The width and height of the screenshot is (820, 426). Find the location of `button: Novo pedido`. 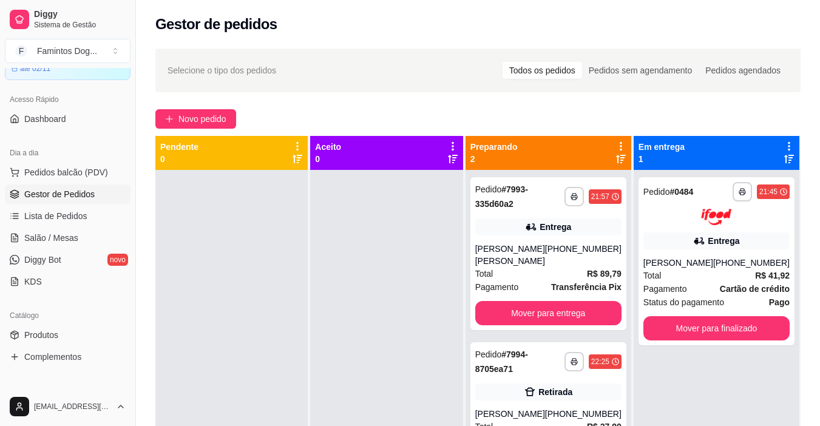

button: Novo pedido is located at coordinates (195, 119).